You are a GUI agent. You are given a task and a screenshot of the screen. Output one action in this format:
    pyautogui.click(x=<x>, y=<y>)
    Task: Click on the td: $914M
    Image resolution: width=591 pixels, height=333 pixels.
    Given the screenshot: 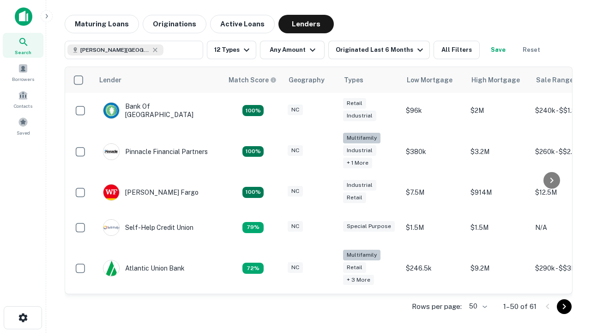 What is the action you would take?
    pyautogui.click(x=498, y=192)
    